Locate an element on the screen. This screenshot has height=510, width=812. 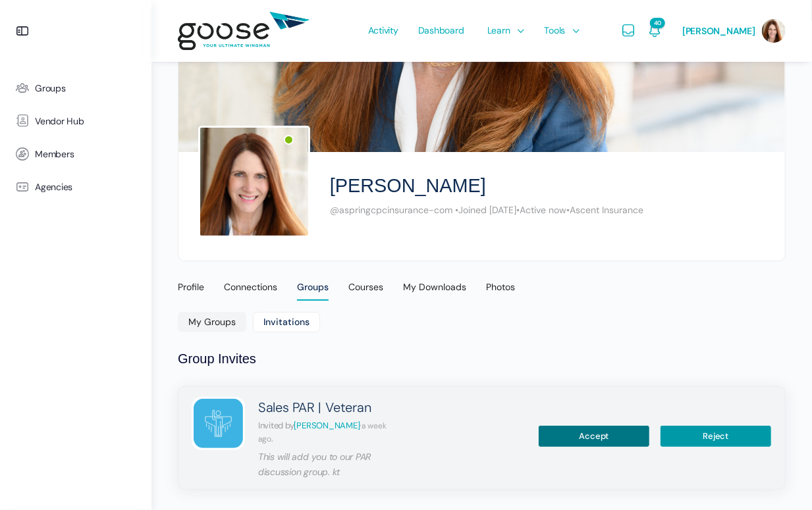
span: Vendor Hub is located at coordinates (59, 121).